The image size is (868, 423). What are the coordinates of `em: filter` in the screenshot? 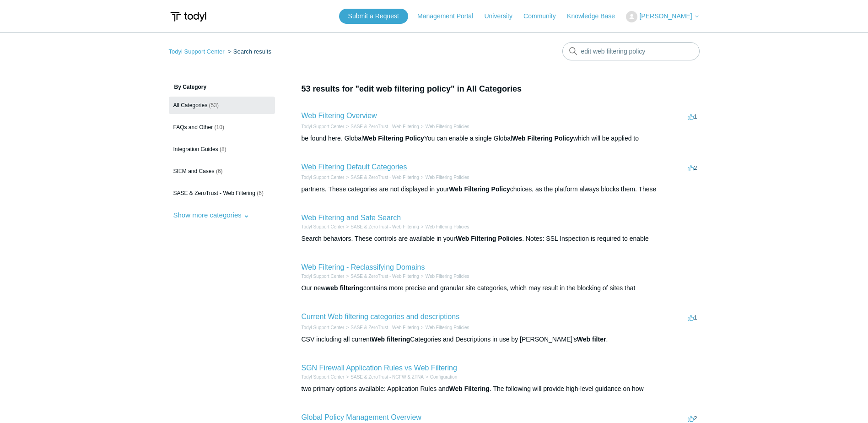 It's located at (599, 339).